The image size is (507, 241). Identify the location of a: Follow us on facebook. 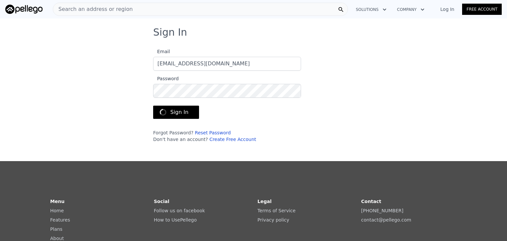
(179, 211).